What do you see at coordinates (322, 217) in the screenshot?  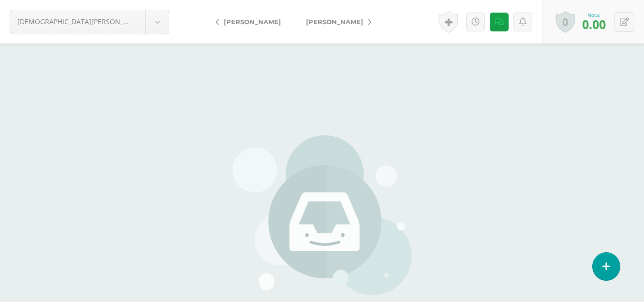 I see `img: stages.png` at bounding box center [322, 217].